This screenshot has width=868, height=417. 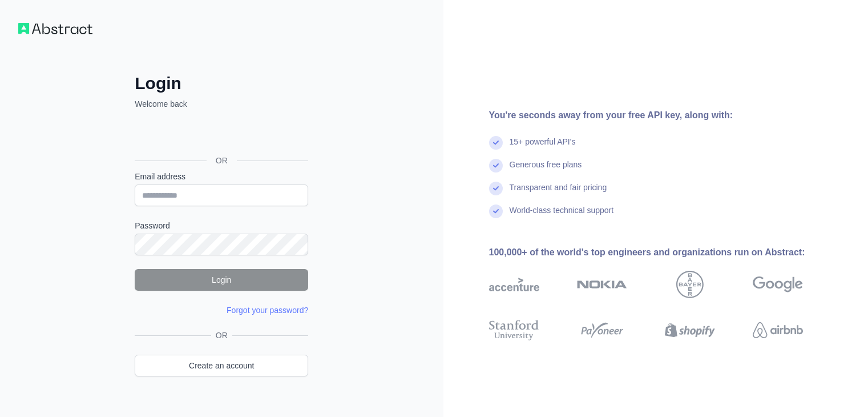 What do you see at coordinates (267, 310) in the screenshot?
I see `a: Forgot your password?` at bounding box center [267, 310].